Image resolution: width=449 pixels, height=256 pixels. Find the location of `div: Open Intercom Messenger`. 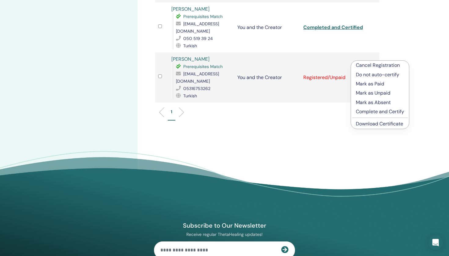

div: Open Intercom Messenger is located at coordinates (436, 243).